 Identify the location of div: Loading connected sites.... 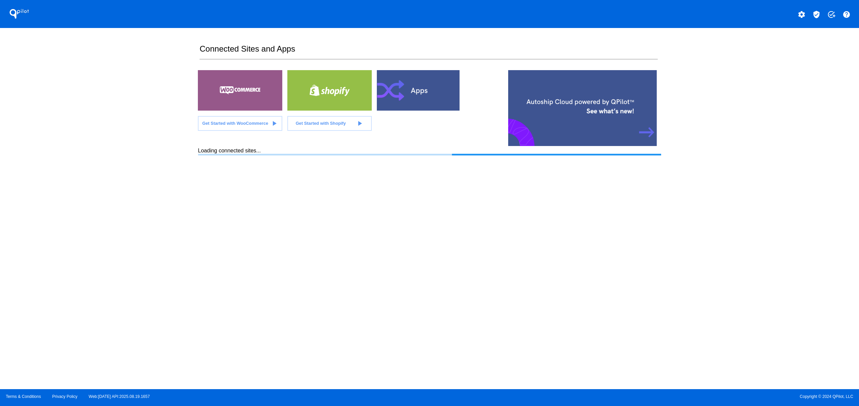
(429, 152).